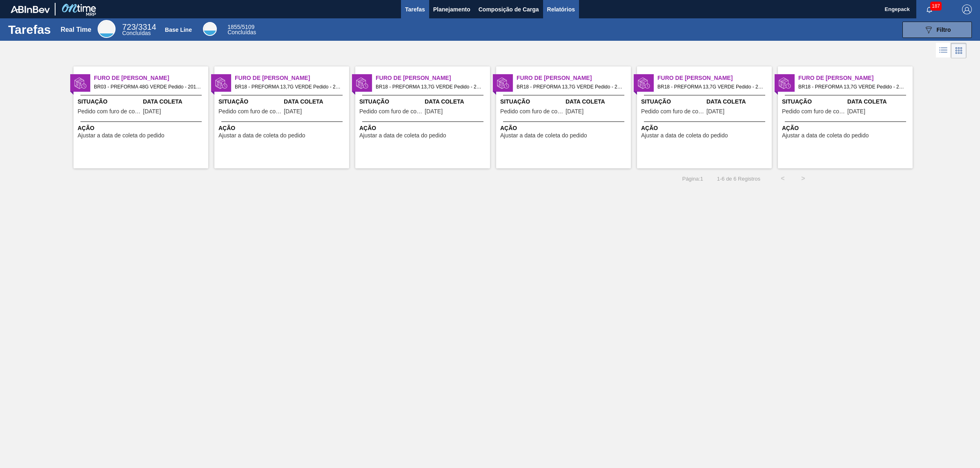 The image size is (980, 468). I want to click on img: TNhmsLtSVTkK8tSr43FrP2fwEKptu5GPRR3wAAAABJRU5ErkJggg==, so click(30, 9).